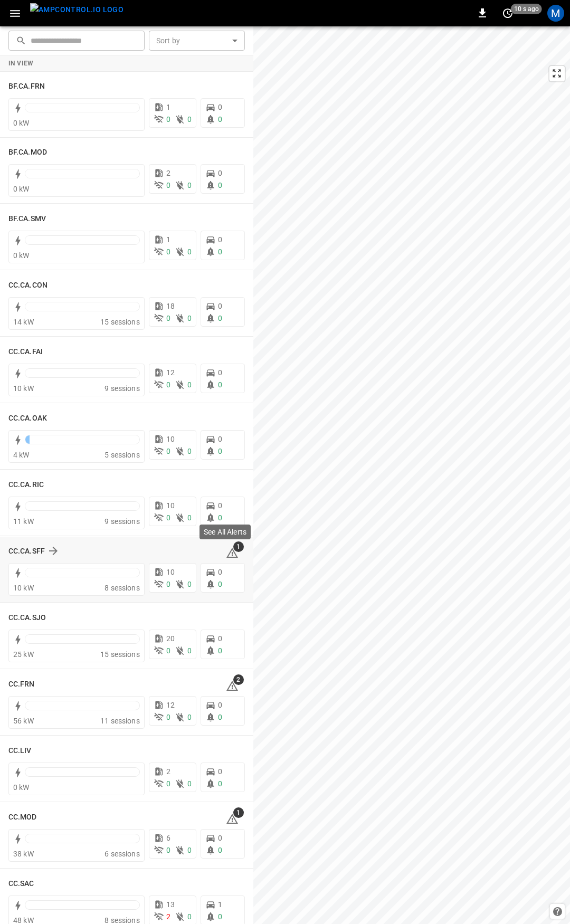 The image size is (570, 924). What do you see at coordinates (170, 705) in the screenshot?
I see `span: 12` at bounding box center [170, 705].